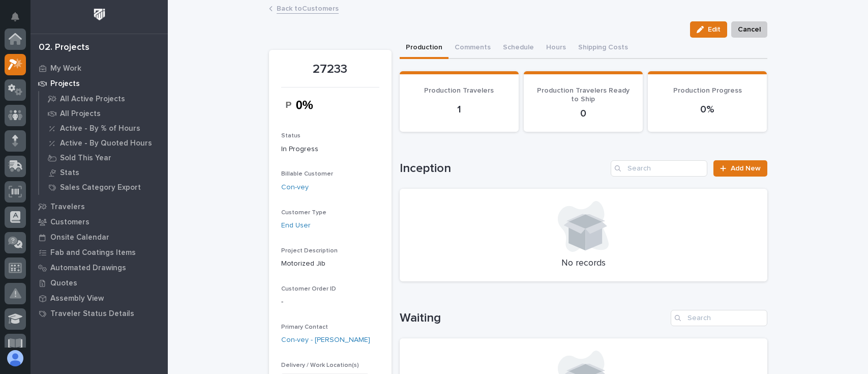 This screenshot has width=868, height=374. What do you see at coordinates (746, 169) in the screenshot?
I see `span: Add New` at bounding box center [746, 169].